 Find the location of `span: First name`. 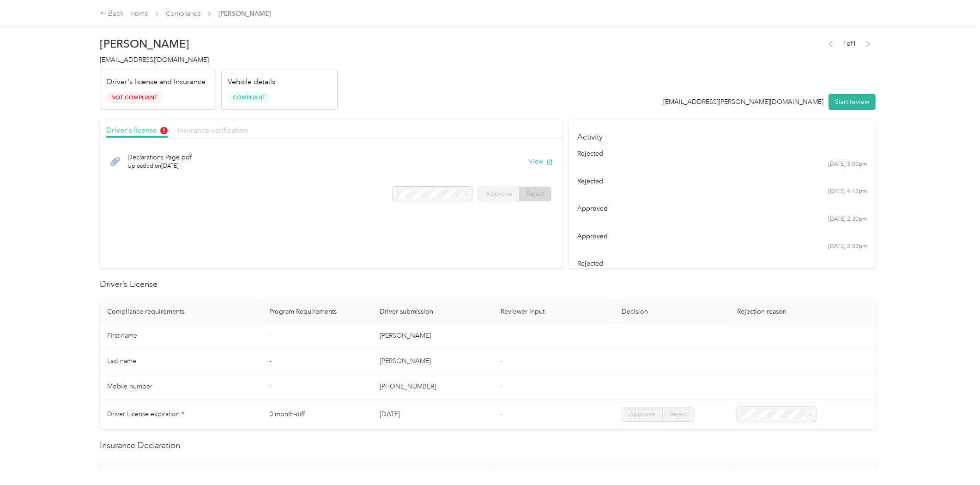

span: First name is located at coordinates (122, 335).